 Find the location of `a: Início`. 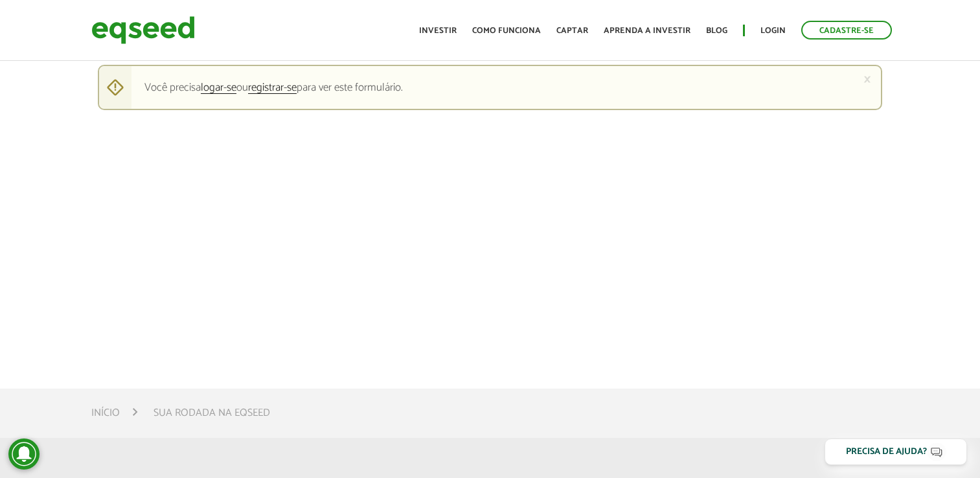

a: Início is located at coordinates (106, 413).